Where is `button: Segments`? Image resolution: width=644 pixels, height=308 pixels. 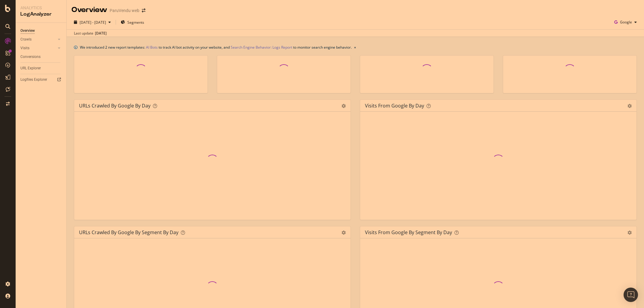
button: Segments is located at coordinates (132, 23).